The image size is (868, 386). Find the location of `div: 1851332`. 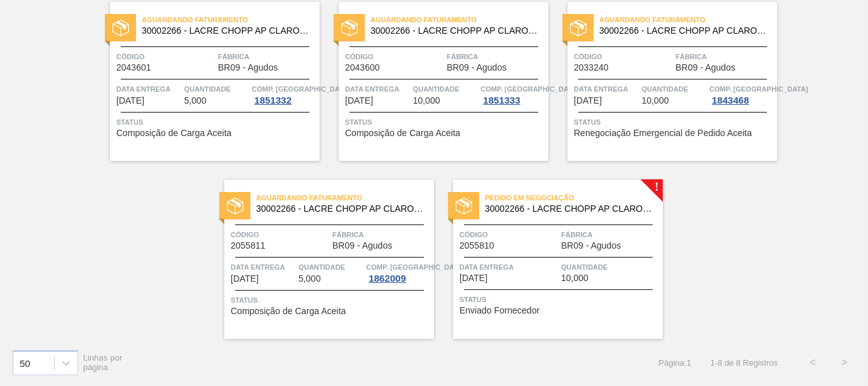

div: 1851332 is located at coordinates (272, 100).